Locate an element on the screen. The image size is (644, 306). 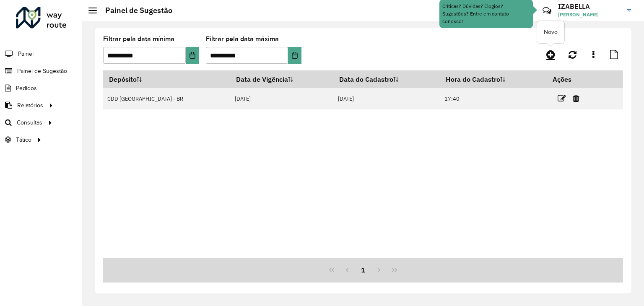
a: Excluir is located at coordinates (576, 98).